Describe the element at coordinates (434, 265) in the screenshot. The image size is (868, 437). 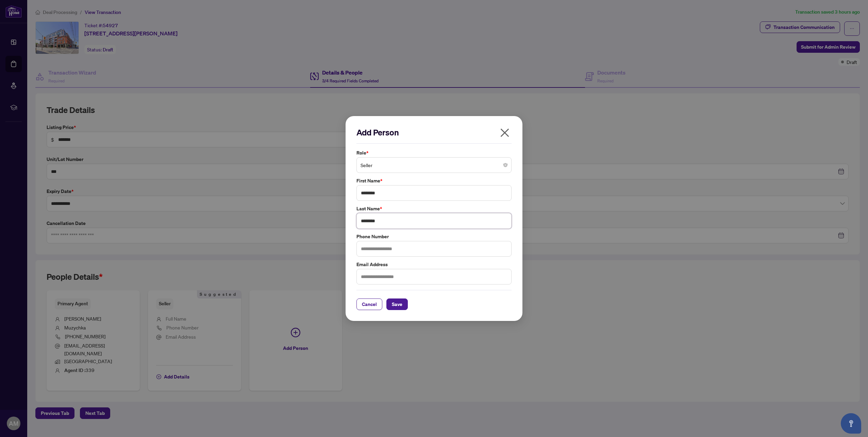
I see `label: Email Address` at that location.